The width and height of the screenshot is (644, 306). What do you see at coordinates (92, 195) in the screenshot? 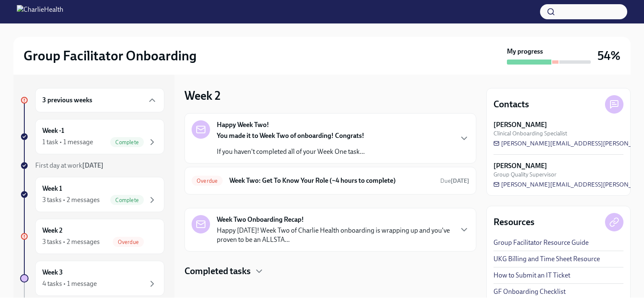
I see `a: Week 13 tasks • 2 messagesComplete` at bounding box center [92, 195].